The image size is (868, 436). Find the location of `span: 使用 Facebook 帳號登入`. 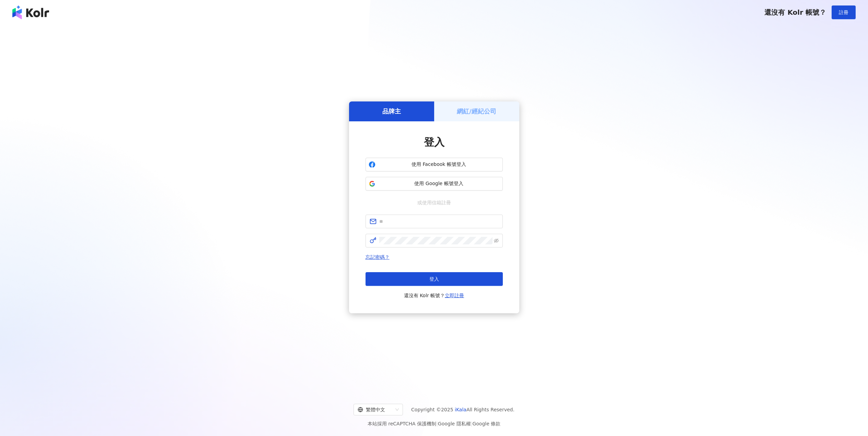

span: 使用 Facebook 帳號登入 is located at coordinates (439, 165).